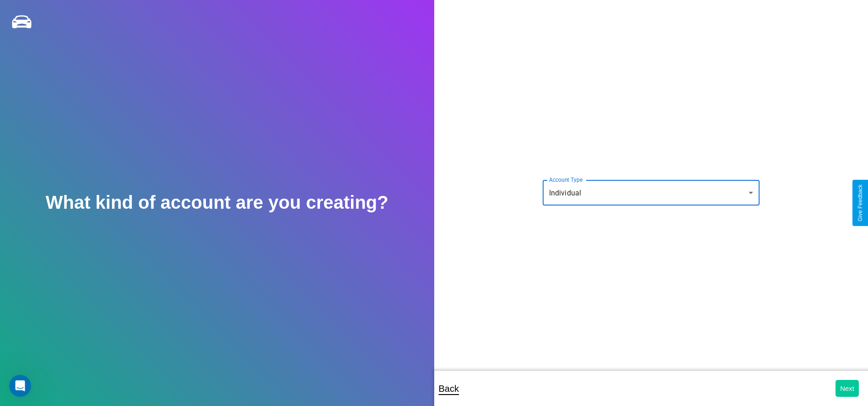 The width and height of the screenshot is (868, 406). I want to click on label: Account Type, so click(566, 179).